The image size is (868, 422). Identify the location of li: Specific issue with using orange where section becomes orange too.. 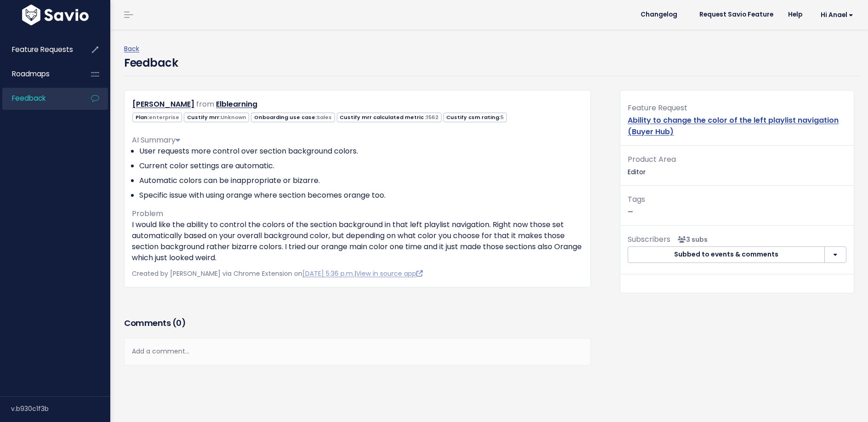
(361, 195).